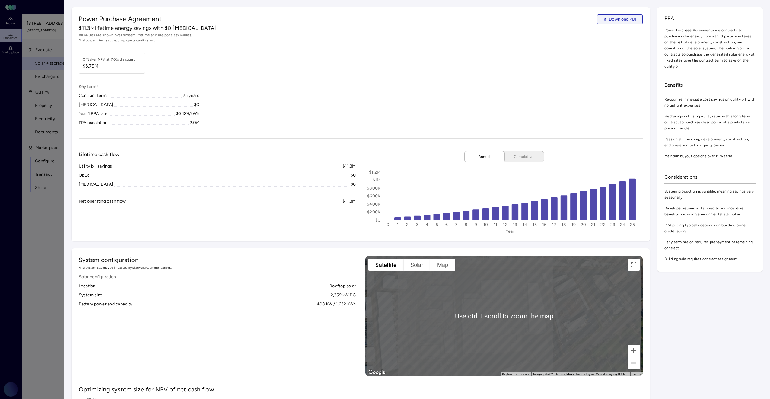 This screenshot has width=770, height=399. I want to click on button: Show solar potential, so click(417, 265).